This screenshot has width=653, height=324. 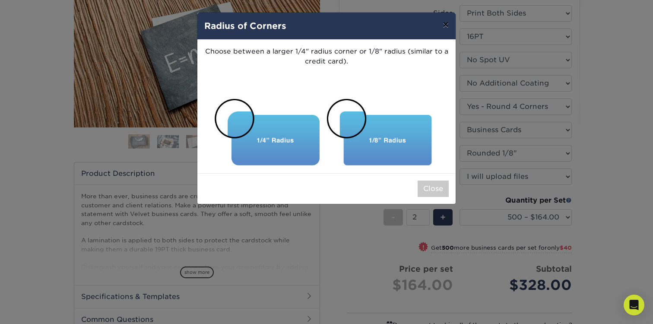 I want to click on p: Choose between a larger 1/4" radius corner or 1/8" radius (similar to a credit card)., so click(x=327, y=61).